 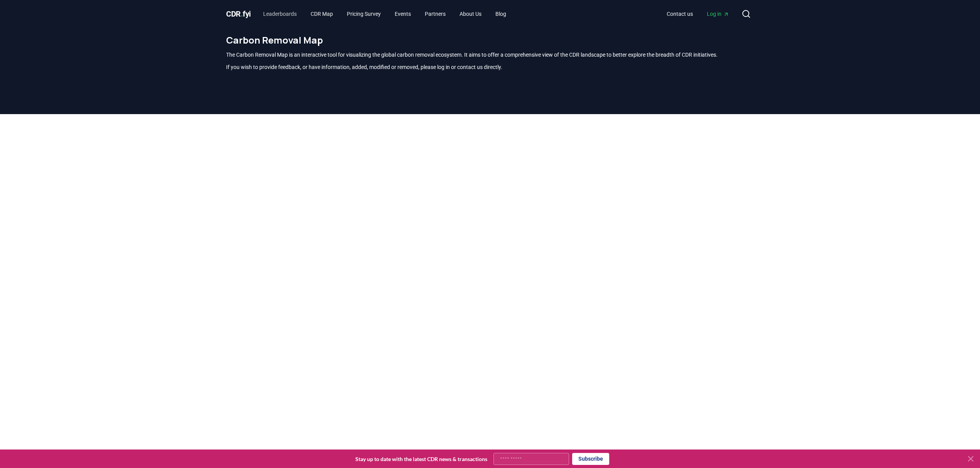 I want to click on h1: Carbon Removal Map, so click(x=490, y=40).